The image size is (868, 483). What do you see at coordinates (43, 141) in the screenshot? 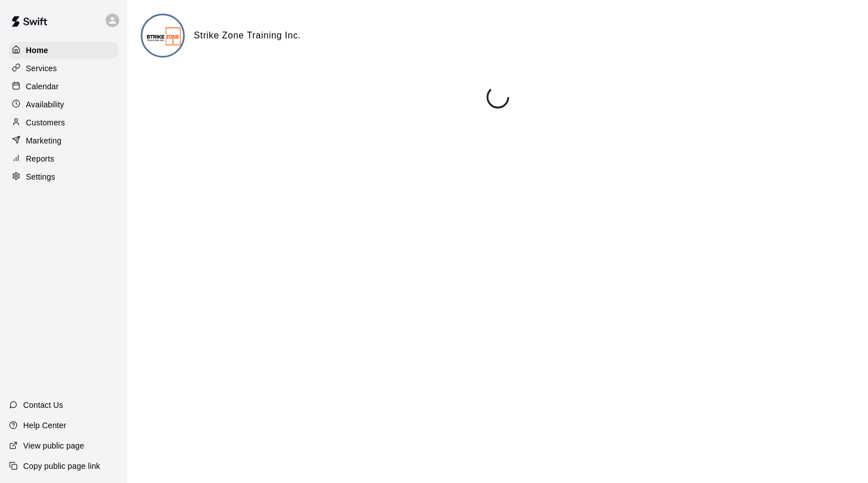
I see `p: Marketing` at bounding box center [43, 141].